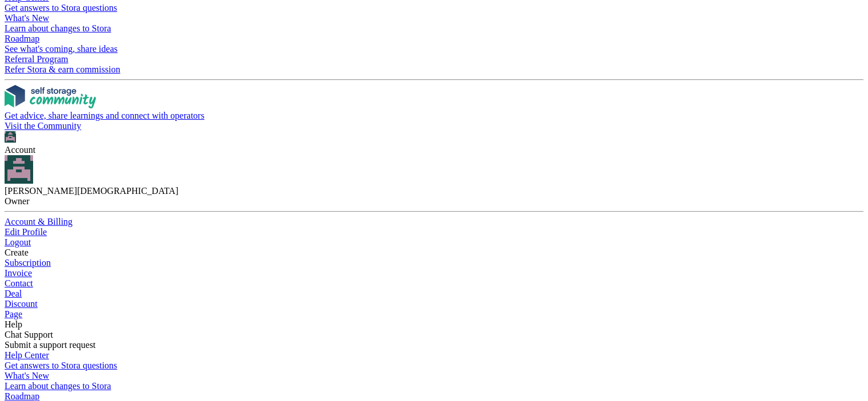 The width and height of the screenshot is (868, 401). Describe the element at coordinates (20, 150) in the screenshot. I see `span: Account` at that location.